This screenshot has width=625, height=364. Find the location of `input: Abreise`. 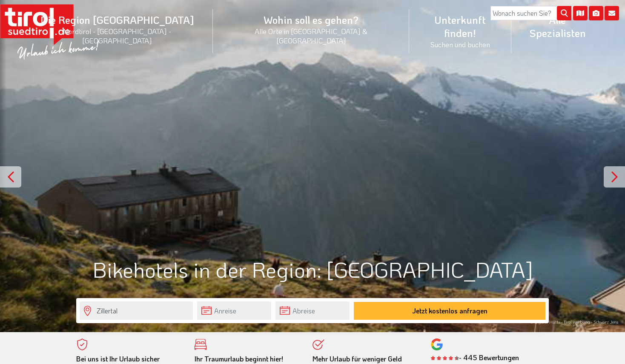

input: Abreise is located at coordinates (312, 310).